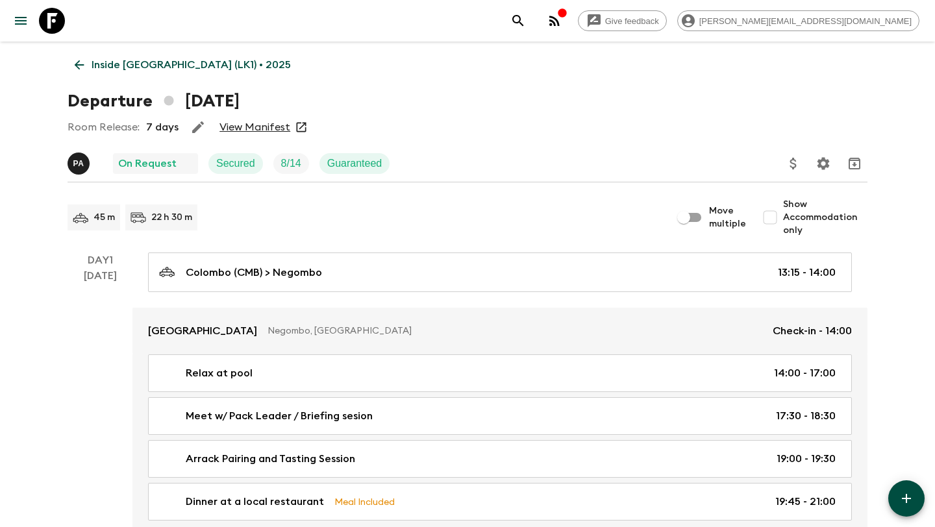 The height and width of the screenshot is (527, 935). Describe the element at coordinates (254, 127) in the screenshot. I see `a: View Manifest` at that location.